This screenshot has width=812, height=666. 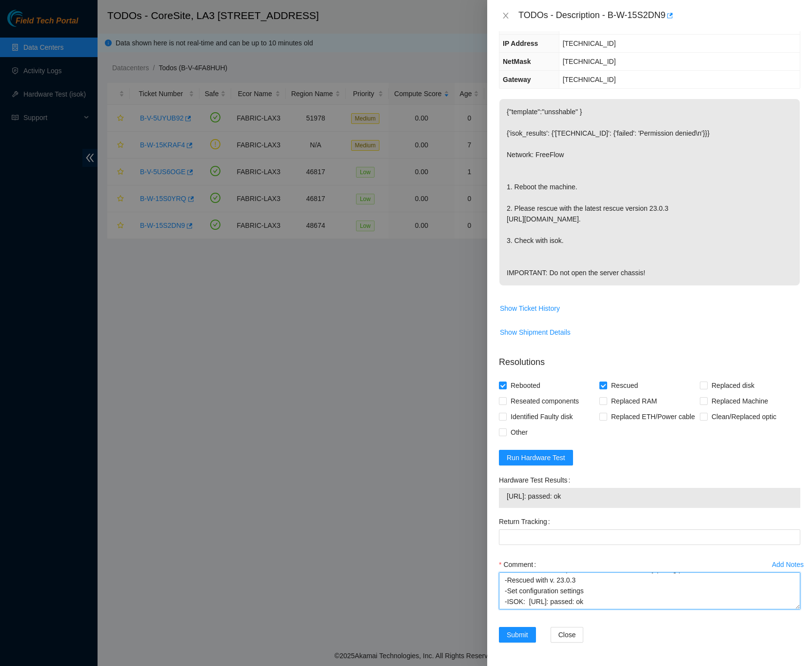 I want to click on span: IP Address, so click(x=521, y=43).